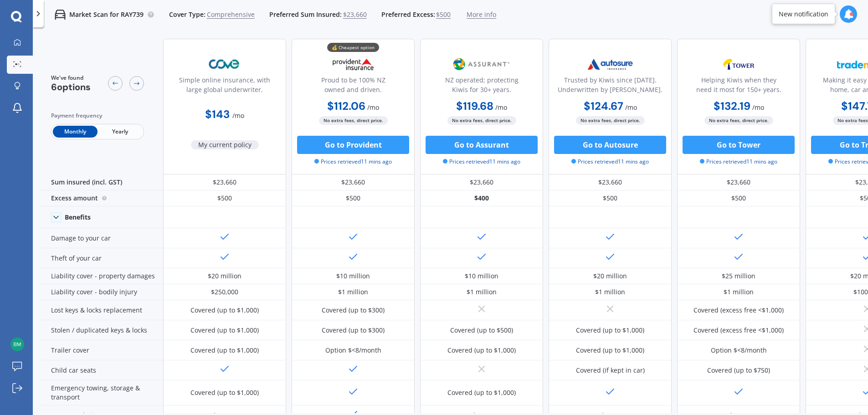 This screenshot has width=868, height=415. What do you see at coordinates (481, 14) in the screenshot?
I see `span: More info` at bounding box center [481, 14].